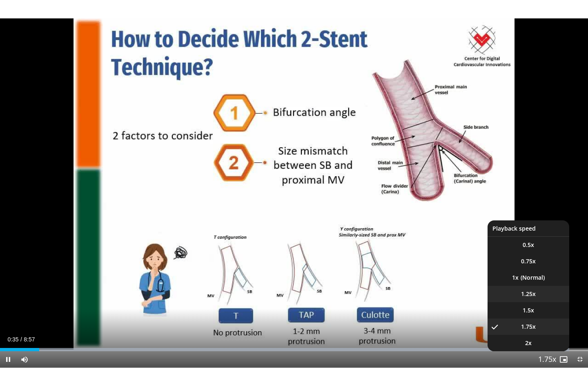  I want to click on span: 0.75x, so click(528, 261).